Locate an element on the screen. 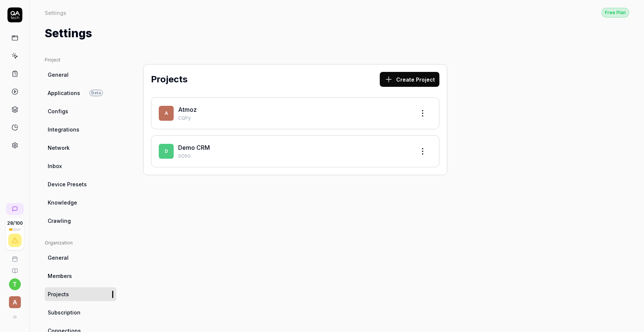  a: Members is located at coordinates (81, 276).